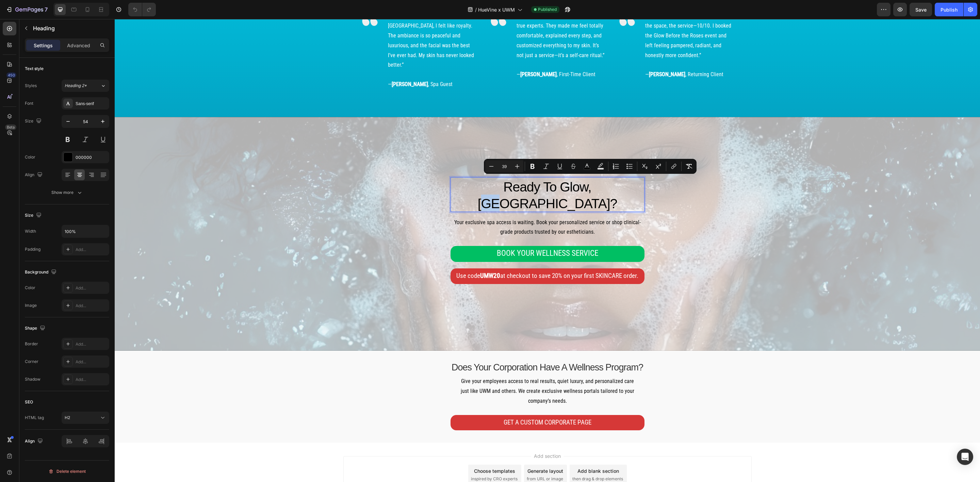  I want to click on span: Heading 2*, so click(76, 86).